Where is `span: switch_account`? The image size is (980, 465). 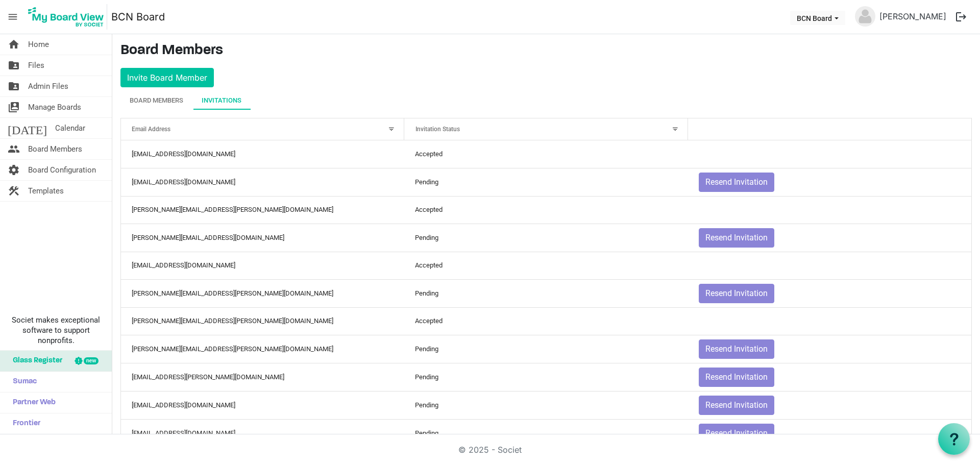
span: switch_account is located at coordinates (13, 107).